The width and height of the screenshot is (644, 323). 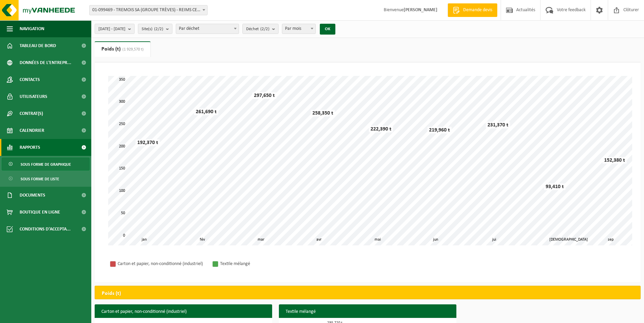 What do you see at coordinates (45, 164) in the screenshot?
I see `a: Sous forme de graphique` at bounding box center [45, 164].